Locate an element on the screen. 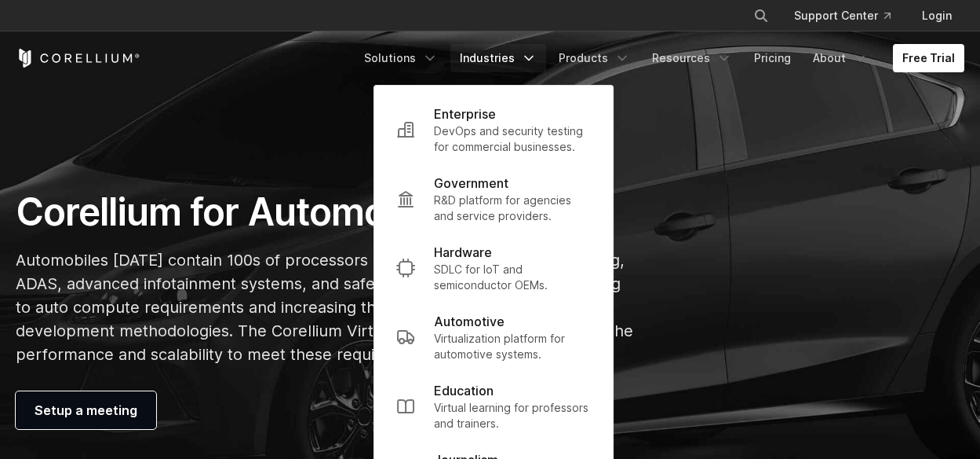 This screenshot has width=980, height=459. a: Hardware SDLC for IoT and semiconductor OEMs. is located at coordinates (494, 268).